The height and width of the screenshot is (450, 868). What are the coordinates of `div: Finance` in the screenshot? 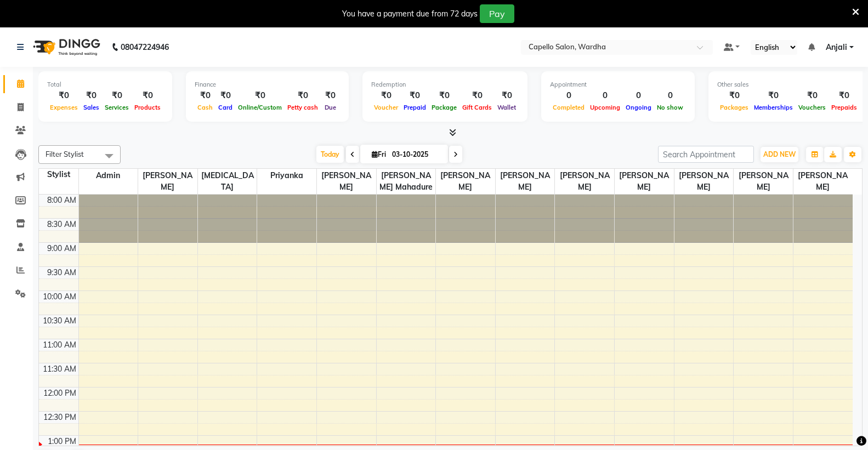 It's located at (267, 84).